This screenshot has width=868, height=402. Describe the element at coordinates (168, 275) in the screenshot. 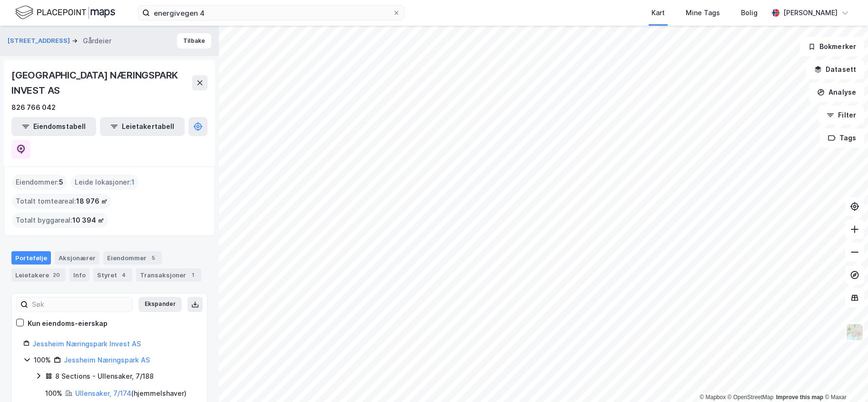

I see `div: Transaksjoner` at that location.